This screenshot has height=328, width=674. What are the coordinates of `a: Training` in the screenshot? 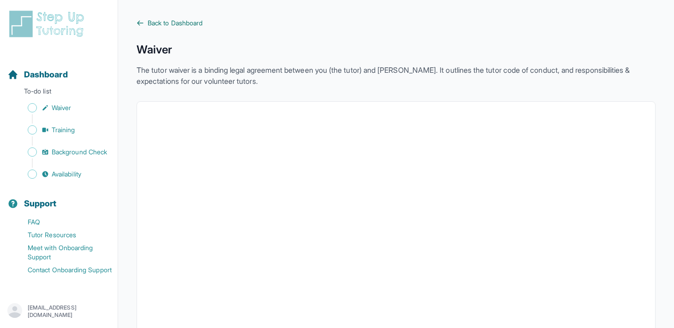 It's located at (62, 130).